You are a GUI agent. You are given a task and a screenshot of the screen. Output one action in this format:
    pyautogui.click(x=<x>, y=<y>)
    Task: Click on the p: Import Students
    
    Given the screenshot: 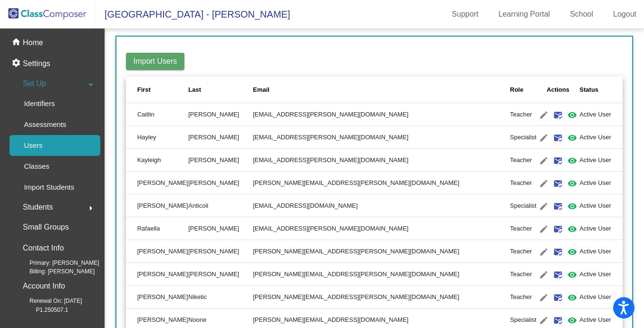 What is the action you would take?
    pyautogui.click(x=49, y=187)
    